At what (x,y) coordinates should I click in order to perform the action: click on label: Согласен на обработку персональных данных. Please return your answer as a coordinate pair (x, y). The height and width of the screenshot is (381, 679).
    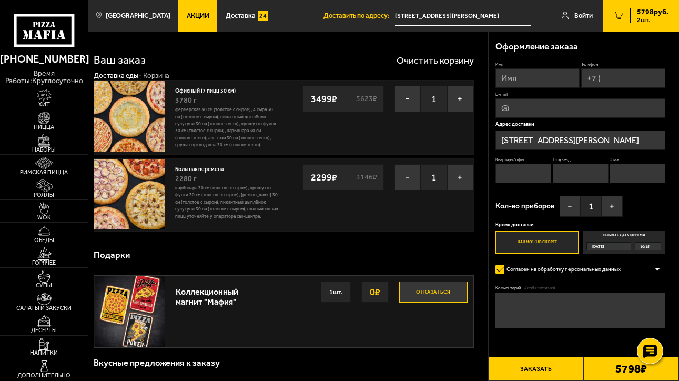
    Looking at the image, I should click on (561, 269).